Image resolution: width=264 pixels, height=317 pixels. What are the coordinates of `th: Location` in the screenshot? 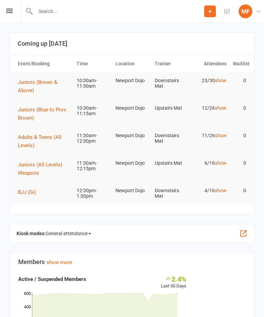 It's located at (132, 64).